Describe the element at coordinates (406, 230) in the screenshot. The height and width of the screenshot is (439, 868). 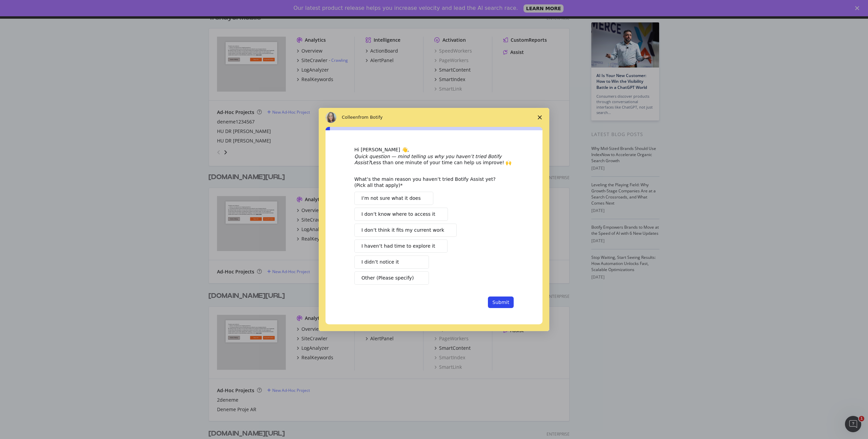
I see `button: I don’t think it fits my current work` at that location.